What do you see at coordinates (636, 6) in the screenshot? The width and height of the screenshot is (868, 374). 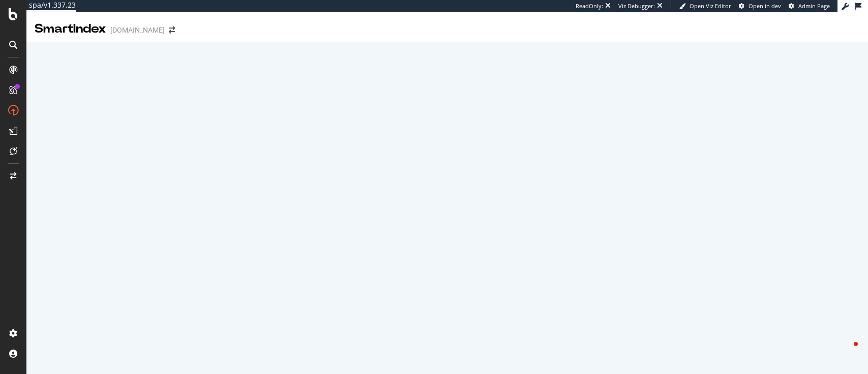 I see `div: Viz Debugger:` at bounding box center [636, 6].